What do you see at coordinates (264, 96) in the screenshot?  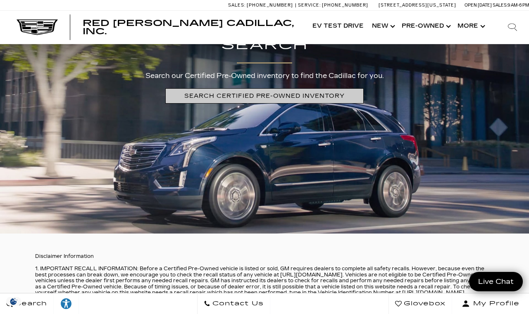 I see `a: SEARCH CERTIFIED PRE-OWNED INVENTORY` at bounding box center [264, 96].